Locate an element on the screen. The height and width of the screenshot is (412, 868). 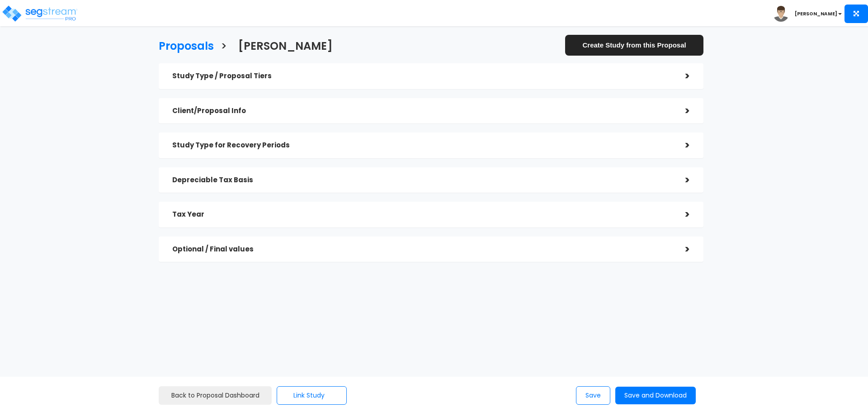
h5: Study Type / Proposal Tiers is located at coordinates (422, 76).